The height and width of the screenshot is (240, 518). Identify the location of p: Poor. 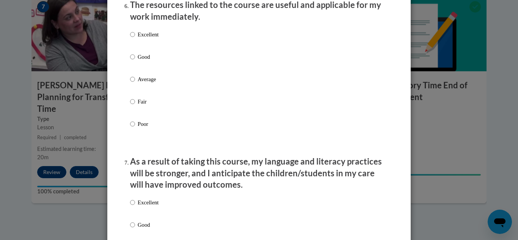
(148, 124).